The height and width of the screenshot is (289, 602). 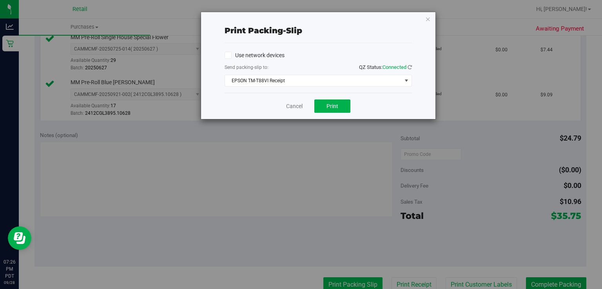 I want to click on span: QZ Status:, so click(x=385, y=67).